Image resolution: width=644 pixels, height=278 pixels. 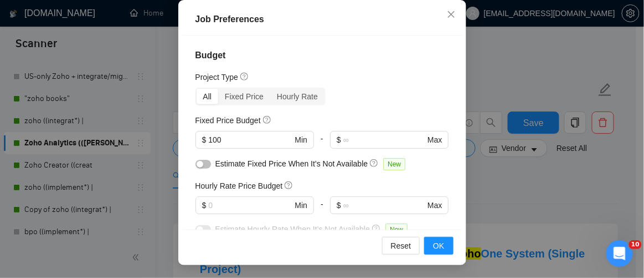 What do you see at coordinates (636, 245) in the screenshot?
I see `span: 10` at bounding box center [636, 245].